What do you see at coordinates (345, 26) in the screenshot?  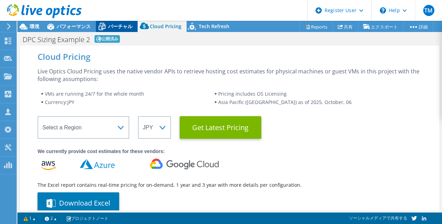 I see `a: 共有` at bounding box center [345, 26].